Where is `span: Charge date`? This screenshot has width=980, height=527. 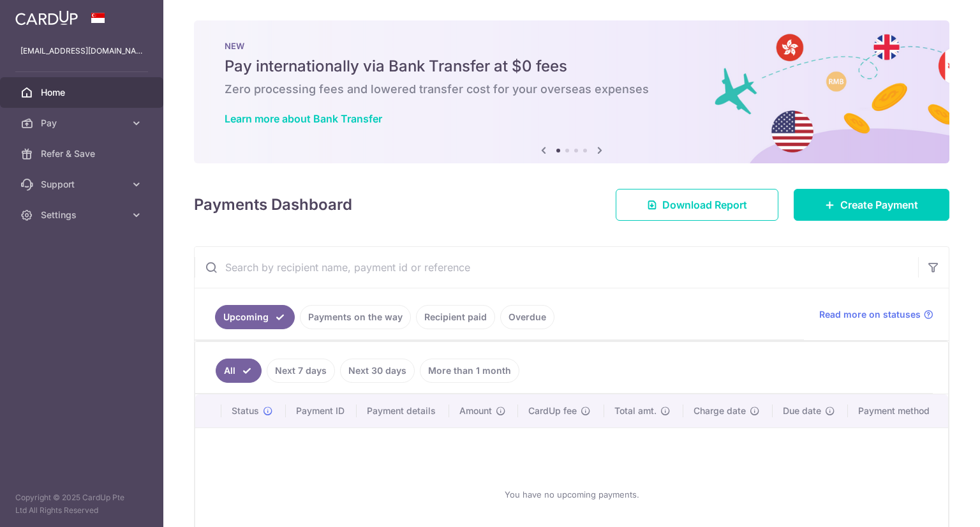
span: Charge date is located at coordinates (719, 411).